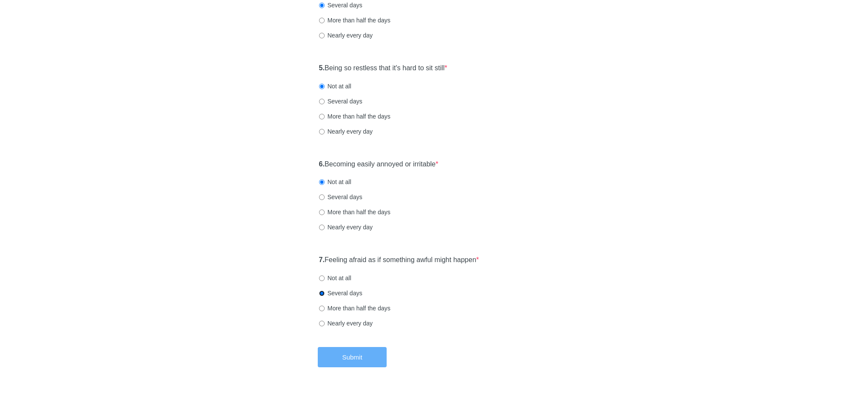 The image size is (868, 419). I want to click on label: Being so restless that it's hard to sit still, so click(383, 68).